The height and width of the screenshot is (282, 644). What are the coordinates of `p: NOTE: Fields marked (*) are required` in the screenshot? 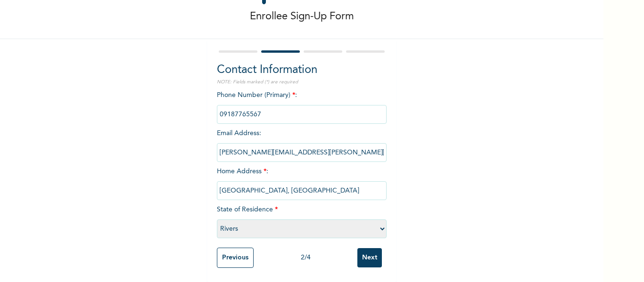 It's located at (302, 82).